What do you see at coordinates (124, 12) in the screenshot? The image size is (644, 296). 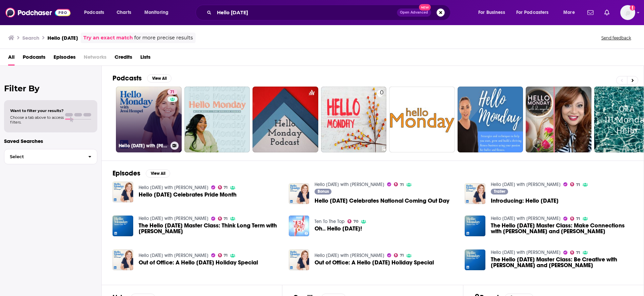 I see `span: Charts` at bounding box center [124, 12].